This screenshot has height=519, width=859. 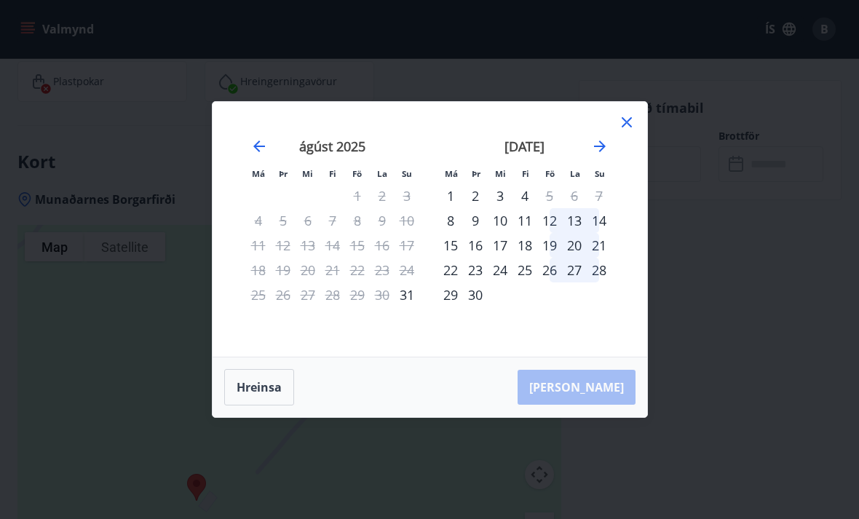 I want to click on small: Mi, so click(x=500, y=173).